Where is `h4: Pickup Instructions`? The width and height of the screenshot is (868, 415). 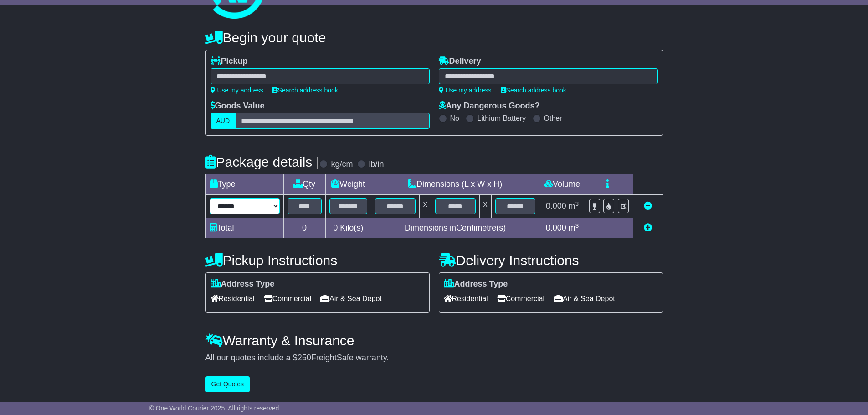 h4: Pickup Instructions is located at coordinates (317, 260).